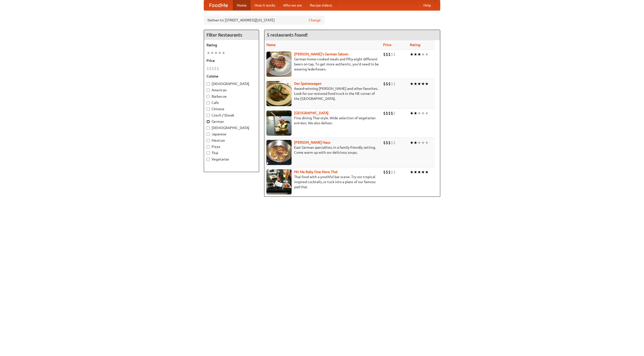  What do you see at coordinates (208, 103) in the screenshot?
I see `input: Cafe` at bounding box center [208, 103].